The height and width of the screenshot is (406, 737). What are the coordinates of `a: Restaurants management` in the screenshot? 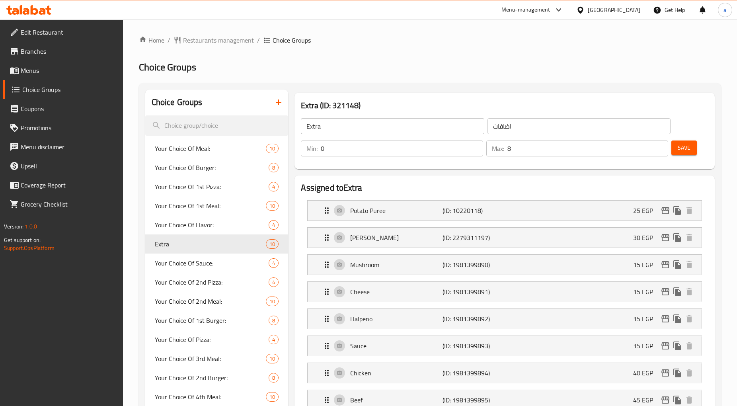 It's located at (214, 40).